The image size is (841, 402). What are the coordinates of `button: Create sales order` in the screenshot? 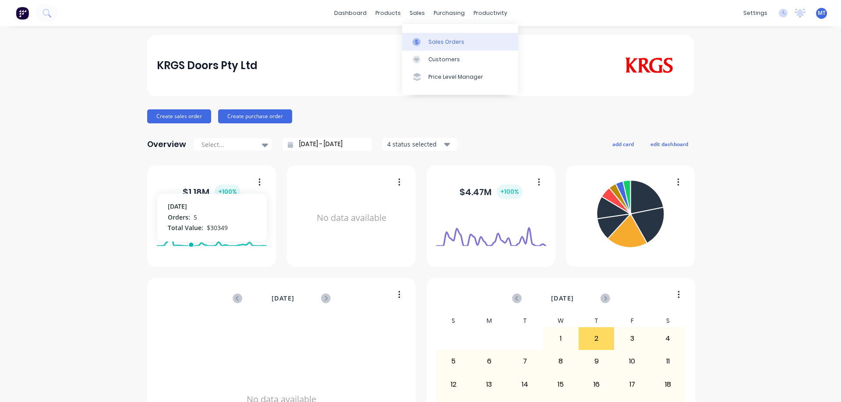 It's located at (179, 116).